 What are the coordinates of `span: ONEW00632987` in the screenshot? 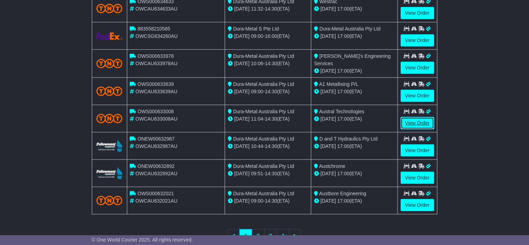 It's located at (156, 139).